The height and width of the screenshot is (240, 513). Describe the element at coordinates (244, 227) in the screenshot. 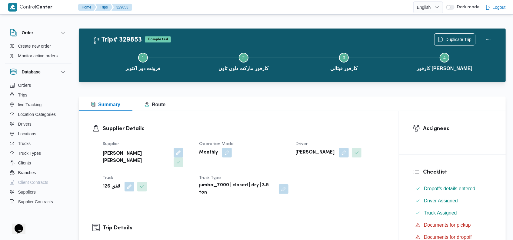

I see `h3: Trip Details` at that location.